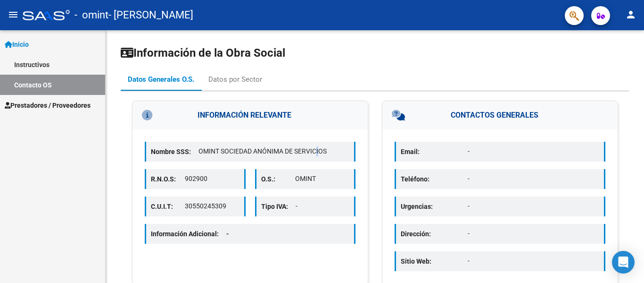  Describe the element at coordinates (174, 152) in the screenshot. I see `p: Nombre SSS:` at that location.